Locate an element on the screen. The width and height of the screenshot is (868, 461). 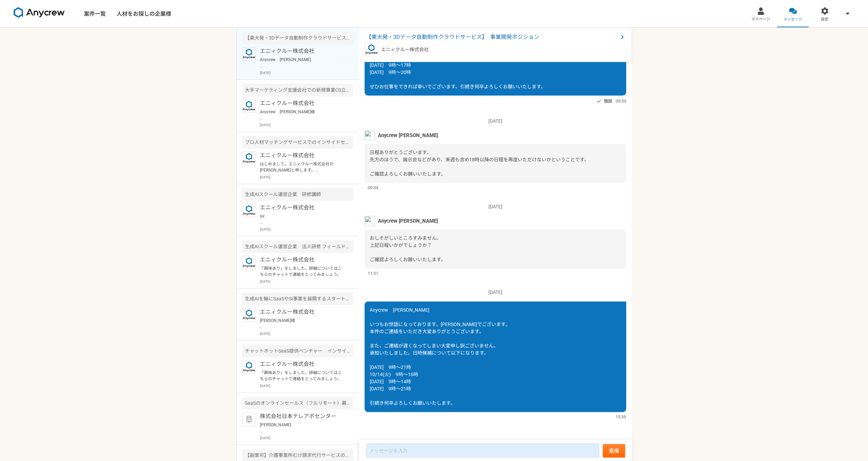
span: おしそがしいところすみません。 上記日程いかがでしょうか？ ご確認よろしくお願いいたします。 is located at coordinates (408, 248).